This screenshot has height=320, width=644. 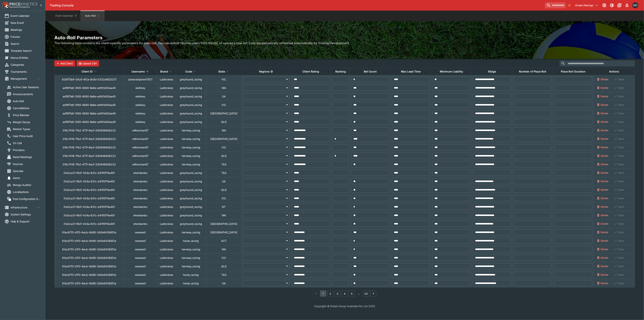 What do you see at coordinates (27, 157) in the screenshot?
I see `span: Retail Meetings` at bounding box center [27, 157].